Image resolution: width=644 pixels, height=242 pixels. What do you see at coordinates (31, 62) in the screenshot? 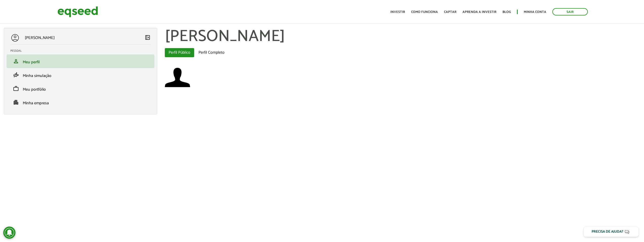
I see `span: Meu perfil` at bounding box center [31, 62].